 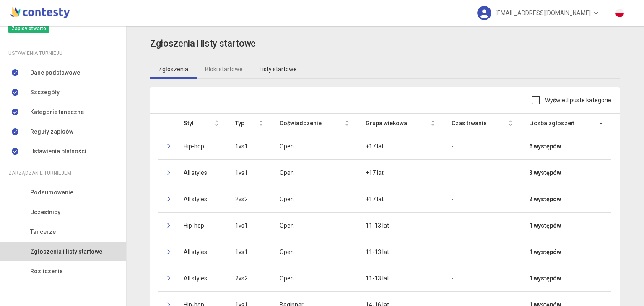 What do you see at coordinates (63, 53) in the screenshot?
I see `div: Ustawienia turnieju` at bounding box center [63, 53].